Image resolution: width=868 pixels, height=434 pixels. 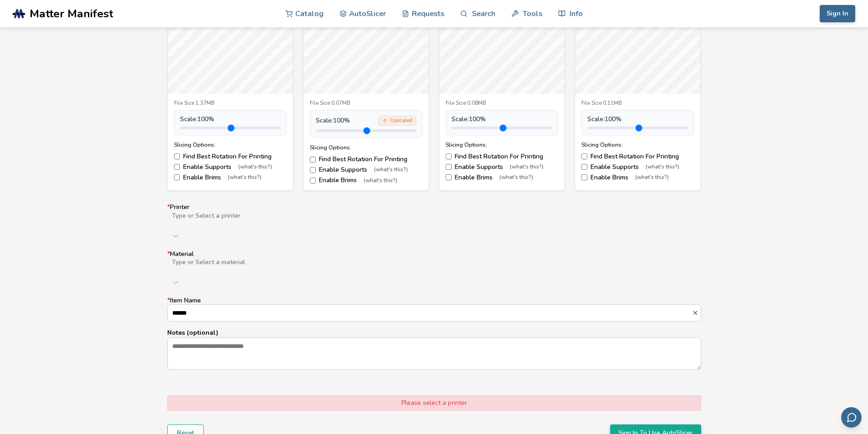 I want to click on input: *PrinterType or Select a printer, so click(x=316, y=223).